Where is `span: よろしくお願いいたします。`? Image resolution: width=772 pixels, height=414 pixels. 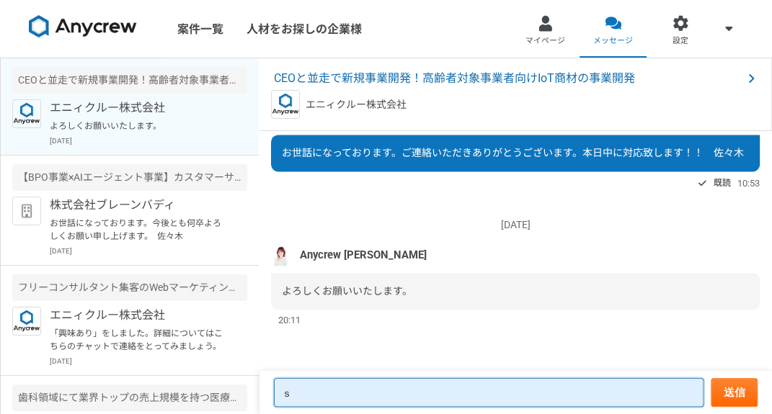 span: よろしくお願いいたします。 is located at coordinates (347, 291).